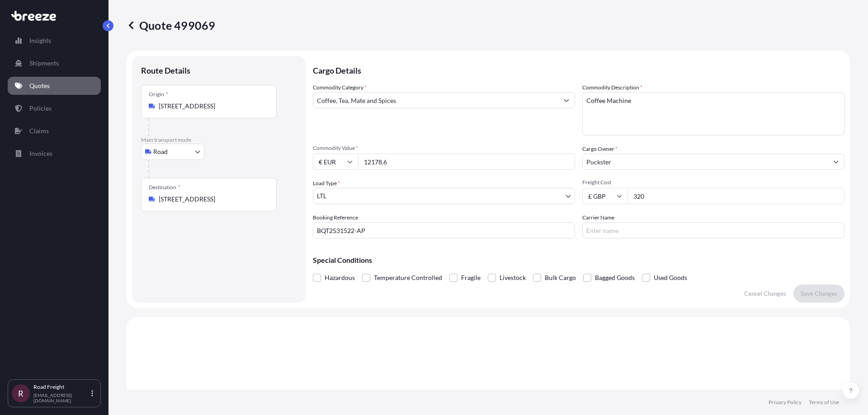 The height and width of the screenshot is (415, 868). What do you see at coordinates (173, 152) in the screenshot?
I see `button: Select transport` at bounding box center [173, 152].